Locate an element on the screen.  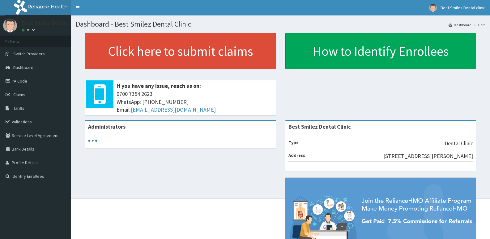
b: Administrators is located at coordinates (107, 126).